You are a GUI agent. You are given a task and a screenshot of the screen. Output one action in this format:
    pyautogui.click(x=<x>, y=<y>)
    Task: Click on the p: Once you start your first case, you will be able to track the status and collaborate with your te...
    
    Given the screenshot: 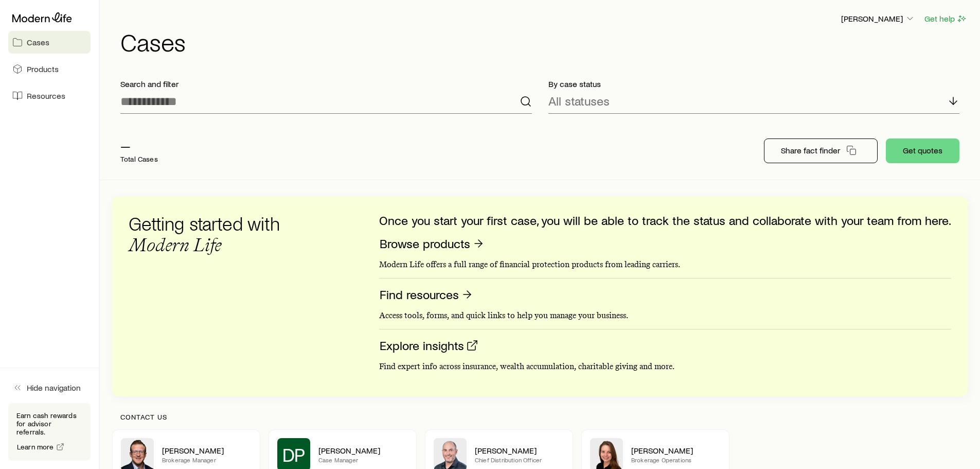 What is the action you would take?
    pyautogui.click(x=665, y=220)
    